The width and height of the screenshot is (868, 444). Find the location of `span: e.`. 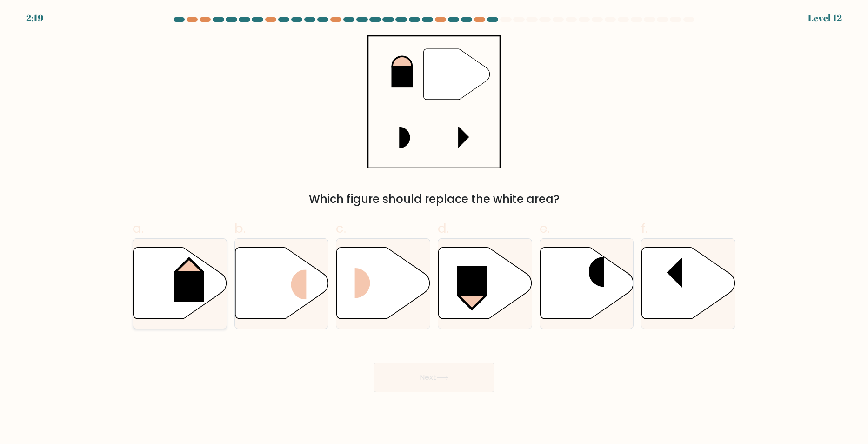

span: e. is located at coordinates (544, 228).